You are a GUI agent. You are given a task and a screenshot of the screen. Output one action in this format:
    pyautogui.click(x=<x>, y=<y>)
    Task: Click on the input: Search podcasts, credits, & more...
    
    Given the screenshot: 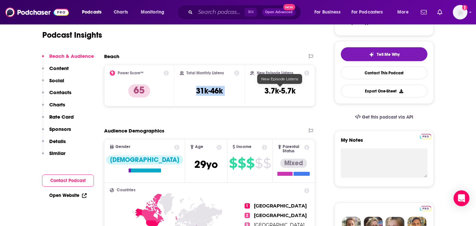 What is the action you would take?
    pyautogui.click(x=220, y=12)
    